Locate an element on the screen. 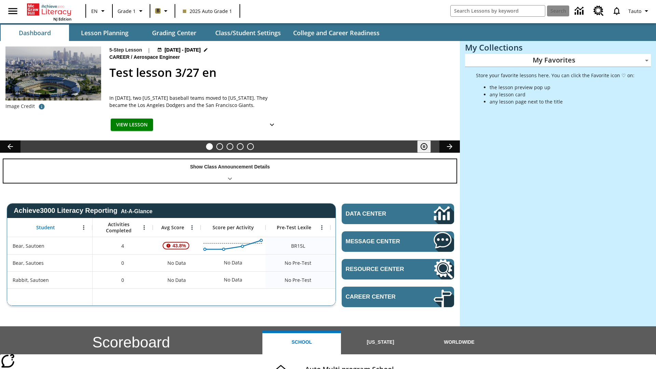  span: Score per Activity is located at coordinates (233, 228).